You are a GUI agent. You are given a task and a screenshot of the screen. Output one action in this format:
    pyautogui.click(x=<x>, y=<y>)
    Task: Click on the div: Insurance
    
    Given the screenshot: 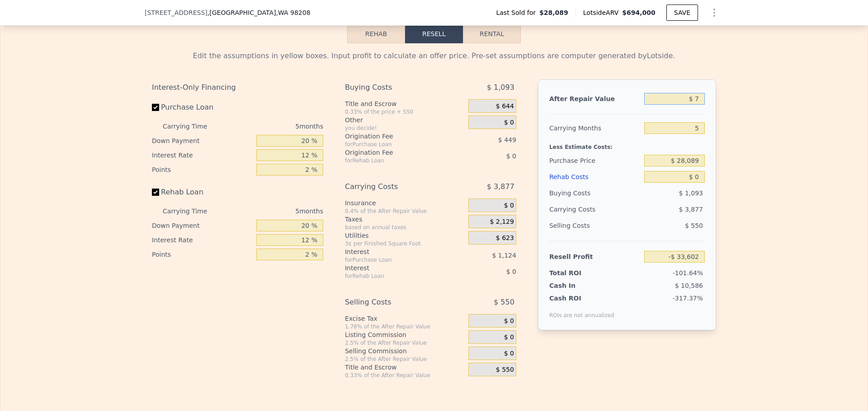 What is the action you would take?
    pyautogui.click(x=405, y=203)
    